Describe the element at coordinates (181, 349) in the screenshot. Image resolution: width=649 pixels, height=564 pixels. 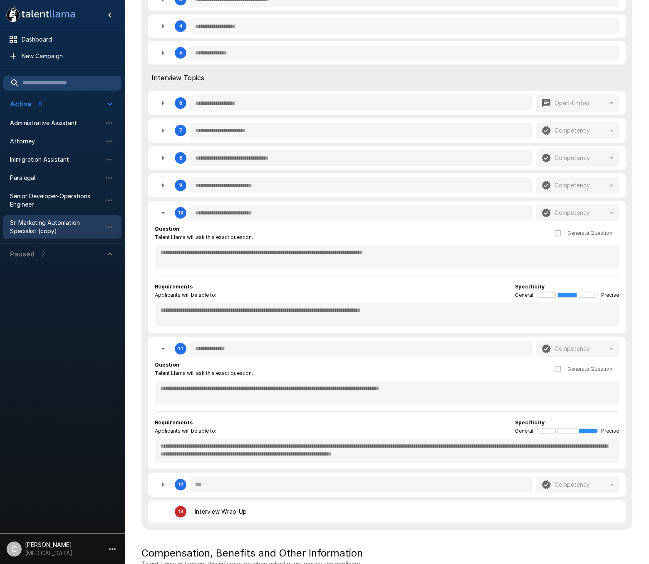
I see `div: 11` at that location.